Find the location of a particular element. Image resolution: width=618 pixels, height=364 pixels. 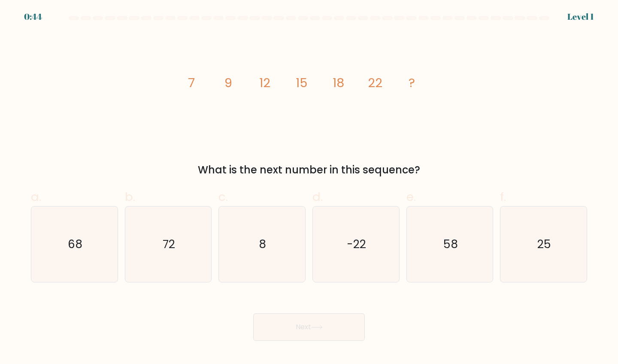

text: 58 is located at coordinates (451, 244).